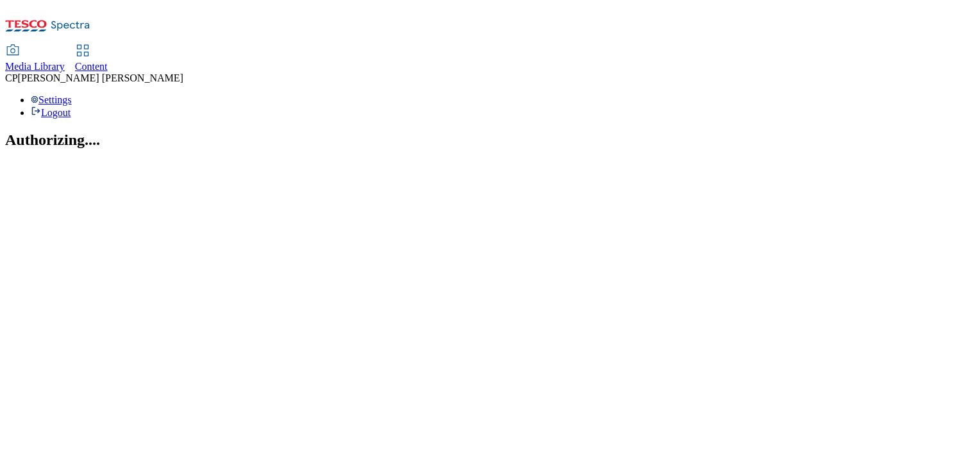 Image resolution: width=980 pixels, height=454 pixels. I want to click on span: Content, so click(91, 66).